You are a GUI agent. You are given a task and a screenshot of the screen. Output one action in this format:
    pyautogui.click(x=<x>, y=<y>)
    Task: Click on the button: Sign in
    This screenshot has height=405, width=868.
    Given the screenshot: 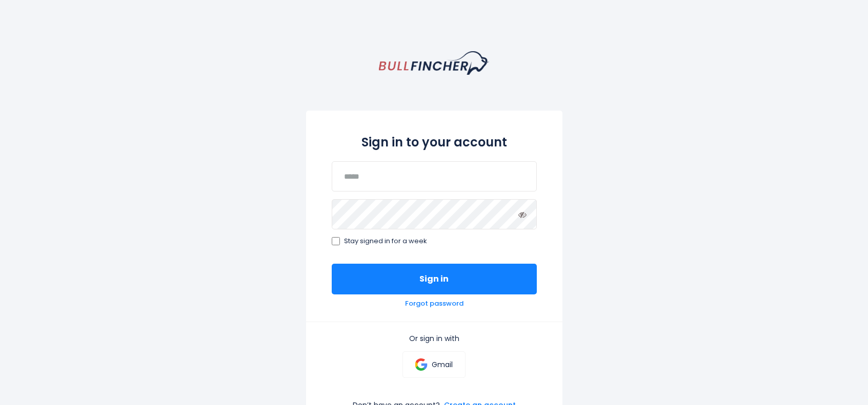 What is the action you would take?
    pyautogui.click(x=434, y=279)
    